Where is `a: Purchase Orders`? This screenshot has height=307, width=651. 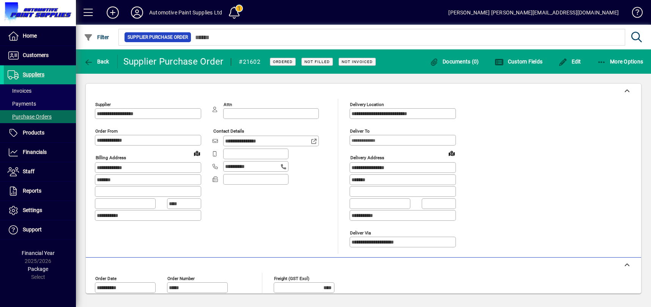 a: Purchase Orders is located at coordinates (40, 116).